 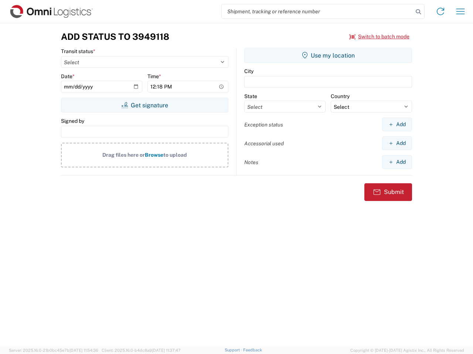 What do you see at coordinates (154, 76) in the screenshot?
I see `label: Time` at bounding box center [154, 76].